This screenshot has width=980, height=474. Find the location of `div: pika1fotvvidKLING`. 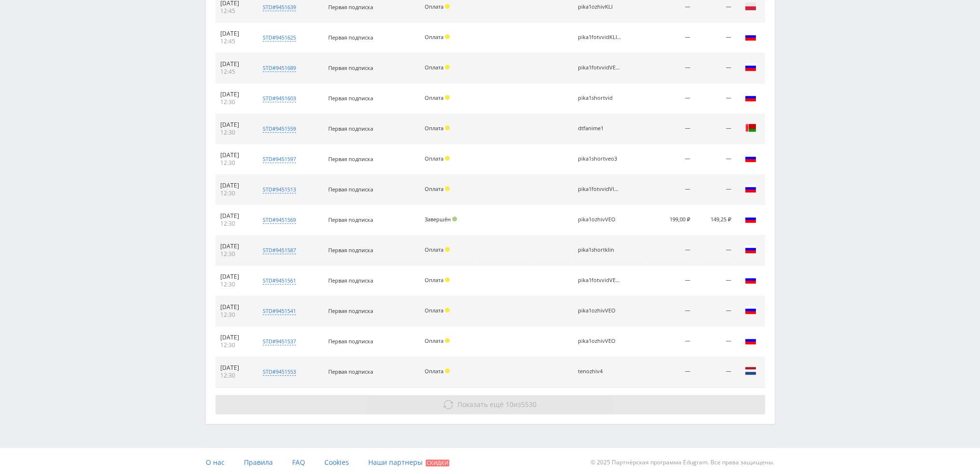

div: pika1fotvvidKLING is located at coordinates (600, 37).